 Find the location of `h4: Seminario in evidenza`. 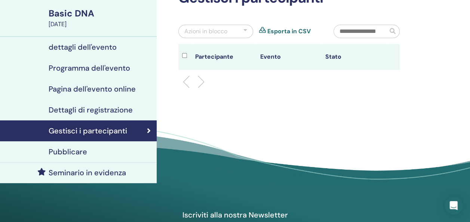

h4: Seminario in evidenza is located at coordinates (87, 173).